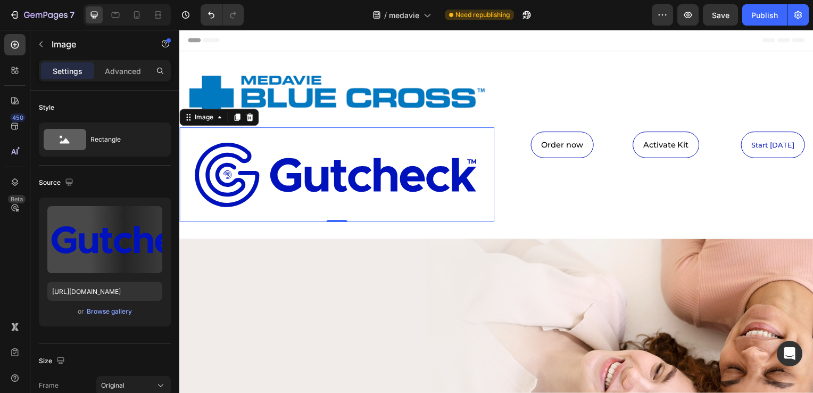 The image size is (813, 393). What do you see at coordinates (158, 146) in the screenshot?
I see `img: gempages_515827573167490276-d6431679-2b1d-4c0e-b63b-1c6f61fe1008.svg` at bounding box center [158, 146].